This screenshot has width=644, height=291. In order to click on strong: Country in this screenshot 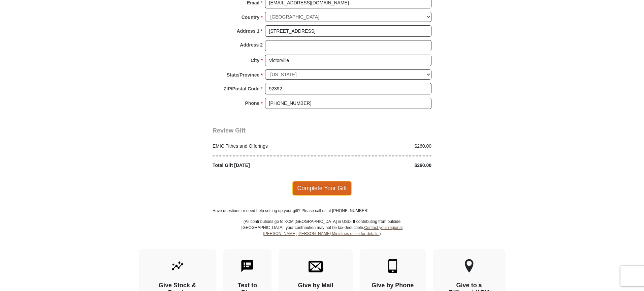, I will do `click(250, 17)`.